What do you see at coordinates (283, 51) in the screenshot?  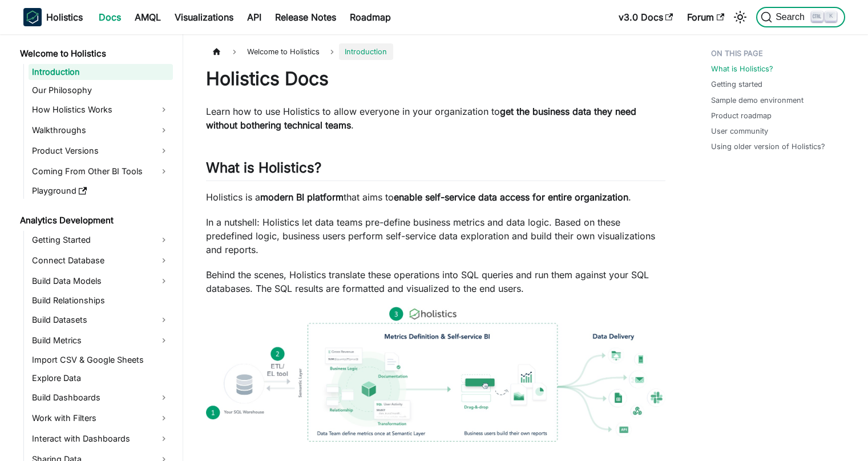 I see `span: Welcome to Holistics` at bounding box center [283, 51].